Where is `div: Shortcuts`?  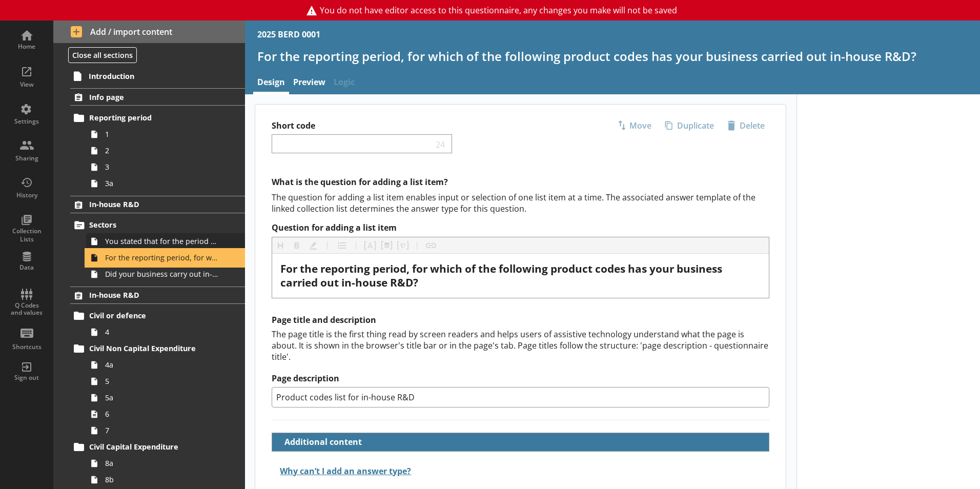
div: Shortcuts is located at coordinates (27, 347).